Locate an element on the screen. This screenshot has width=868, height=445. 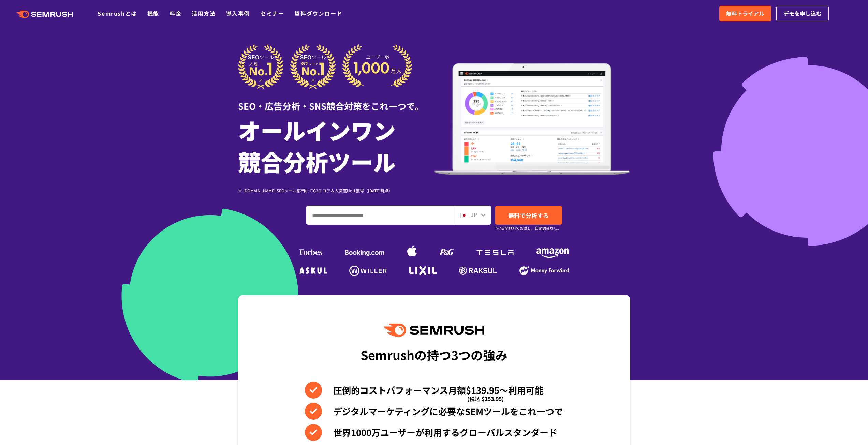
h1: オールインワン 競合分析ツール is located at coordinates (336, 146).